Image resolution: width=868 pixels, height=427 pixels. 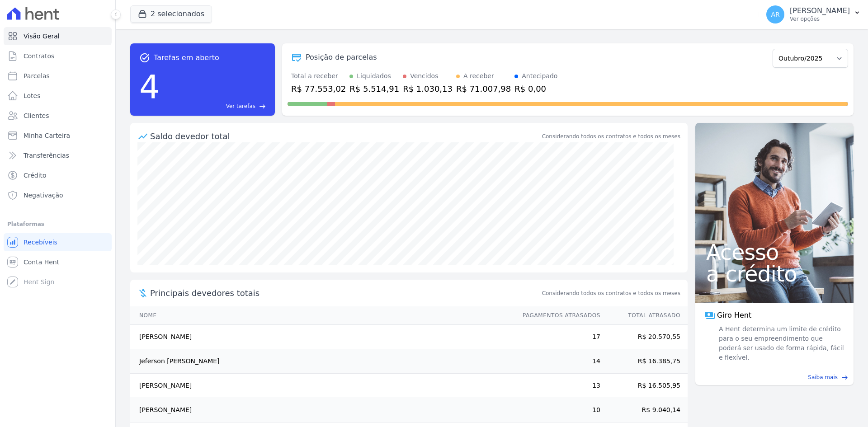 What do you see at coordinates (144, 58) in the screenshot?
I see `span: task_alt` at bounding box center [144, 58].